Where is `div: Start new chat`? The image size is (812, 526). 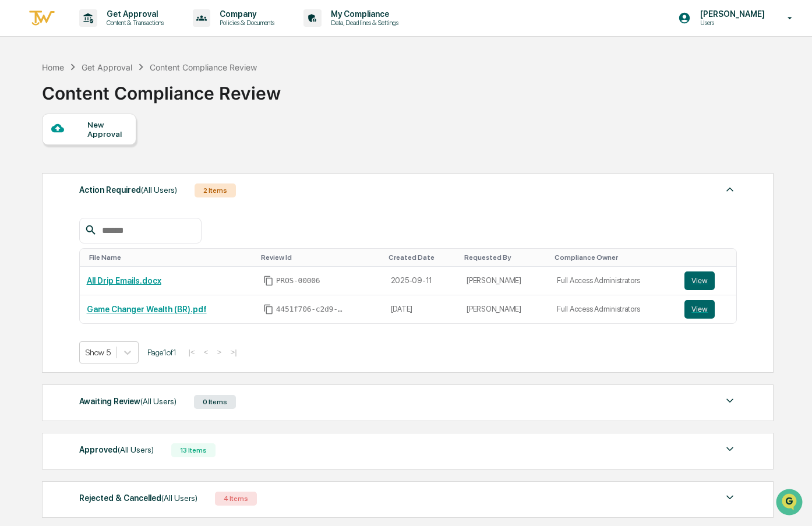 div: Start new chat is located at coordinates (115, 95).